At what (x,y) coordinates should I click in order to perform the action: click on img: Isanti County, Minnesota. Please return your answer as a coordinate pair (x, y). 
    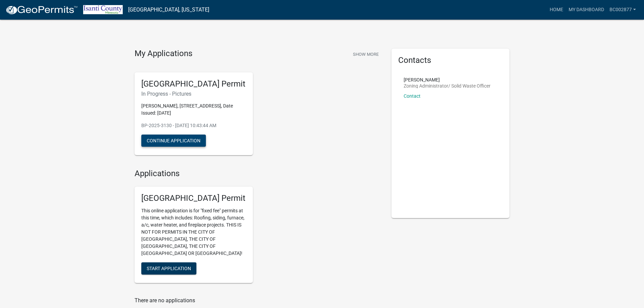
    Looking at the image, I should click on (102, 9).